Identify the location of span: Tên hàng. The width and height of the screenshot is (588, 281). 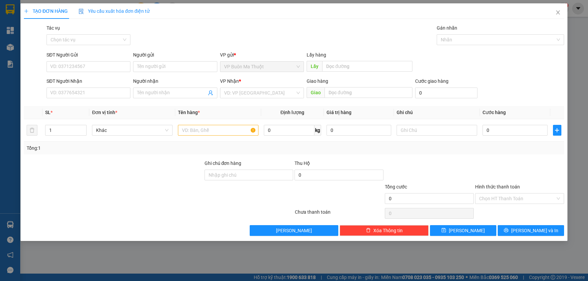
(189, 112).